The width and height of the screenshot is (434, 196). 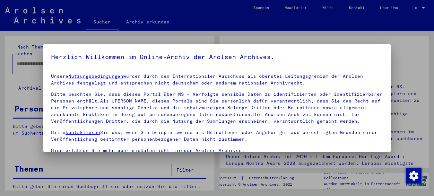 What do you see at coordinates (217, 150) in the screenshot?
I see `p: Hier erfahren Sie mehr über die der Arolsen Archives.` at bounding box center [217, 150].